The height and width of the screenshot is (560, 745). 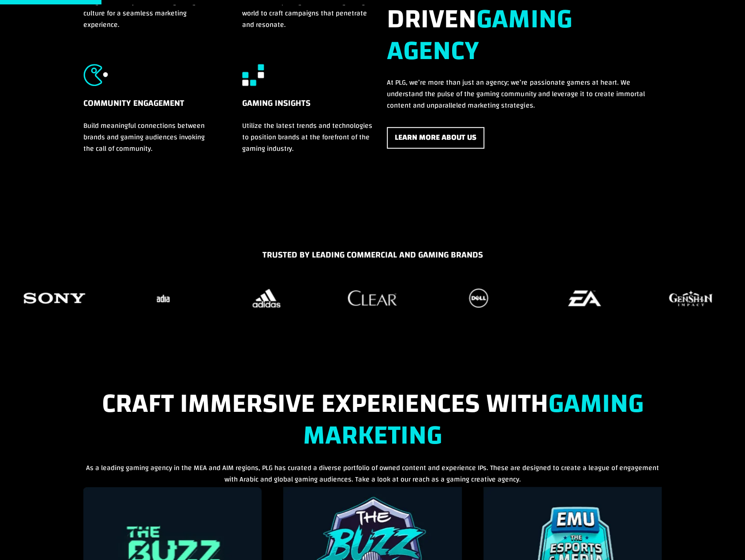 I want to click on div: 32 / 37, so click(x=372, y=298).